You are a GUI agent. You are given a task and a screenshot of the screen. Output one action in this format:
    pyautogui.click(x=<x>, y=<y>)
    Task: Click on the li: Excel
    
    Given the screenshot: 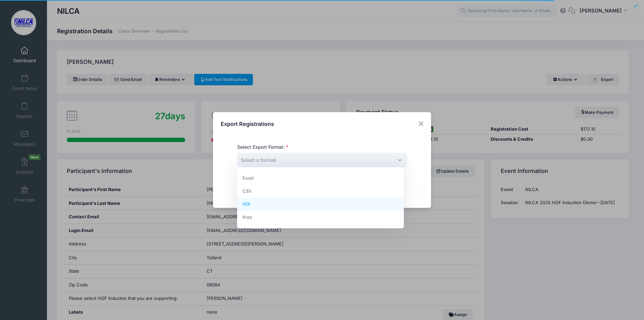 What is the action you would take?
    pyautogui.click(x=321, y=178)
    